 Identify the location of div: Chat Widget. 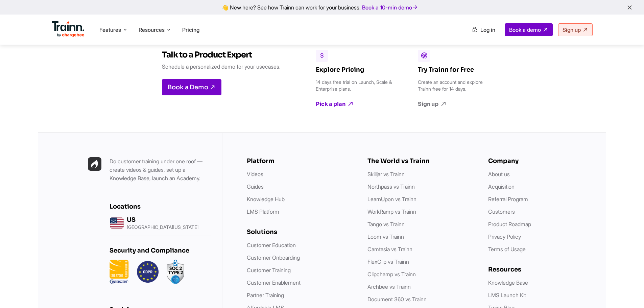
(627, 292).